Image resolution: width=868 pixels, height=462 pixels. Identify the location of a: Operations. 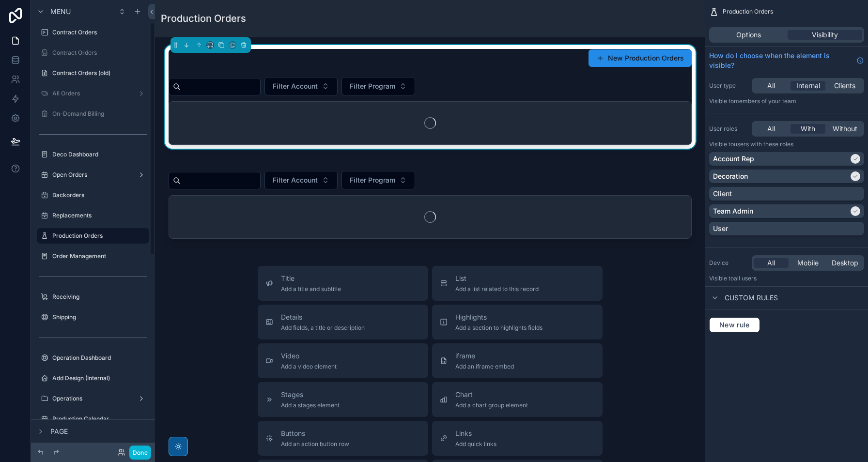
(93, 398).